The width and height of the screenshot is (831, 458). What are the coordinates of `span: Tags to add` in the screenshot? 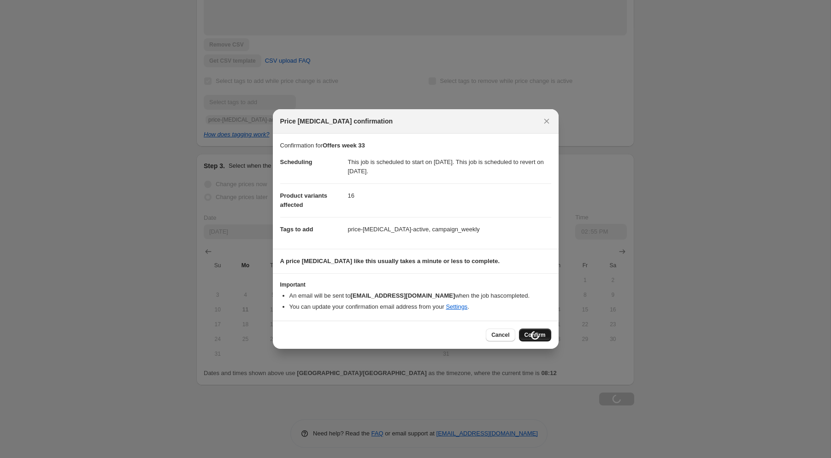 It's located at (297, 229).